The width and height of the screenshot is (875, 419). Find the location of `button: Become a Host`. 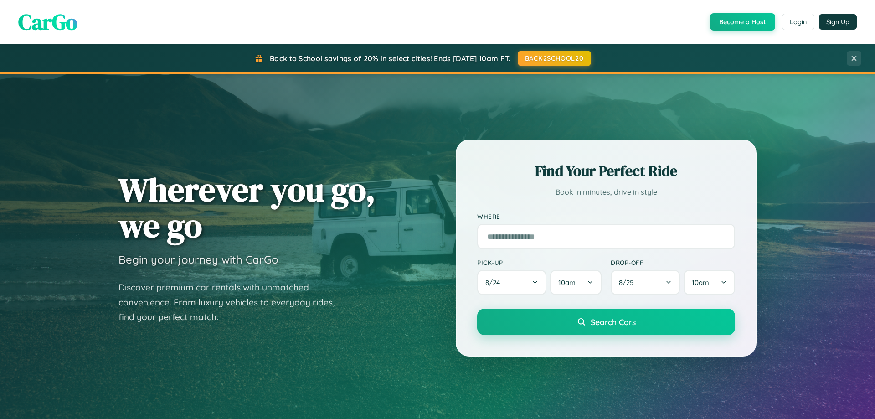

button: Become a Host is located at coordinates (742, 22).